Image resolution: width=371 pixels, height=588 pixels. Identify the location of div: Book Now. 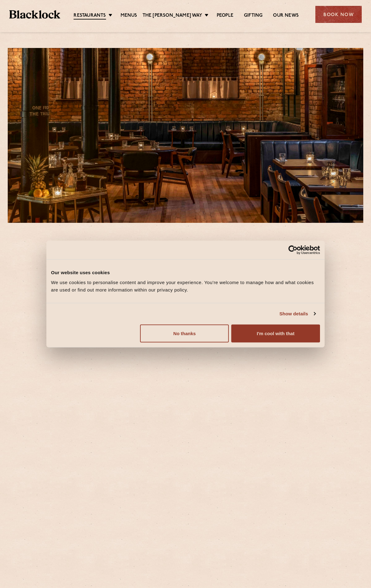
(339, 15).